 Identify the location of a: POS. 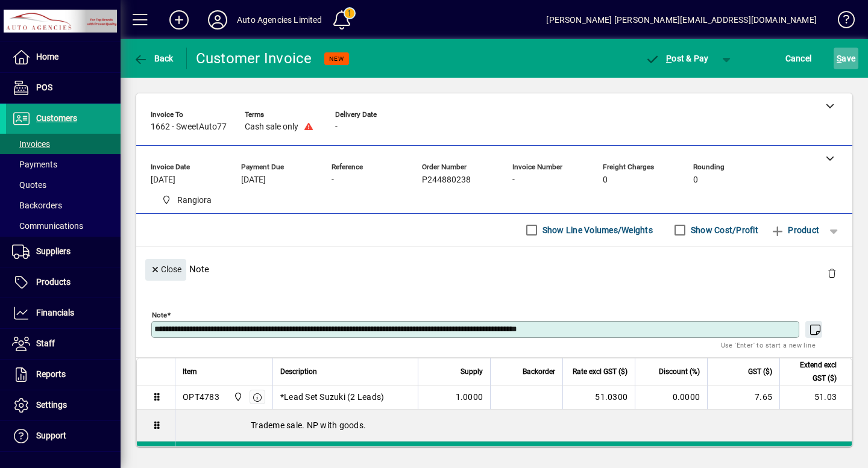
(63, 88).